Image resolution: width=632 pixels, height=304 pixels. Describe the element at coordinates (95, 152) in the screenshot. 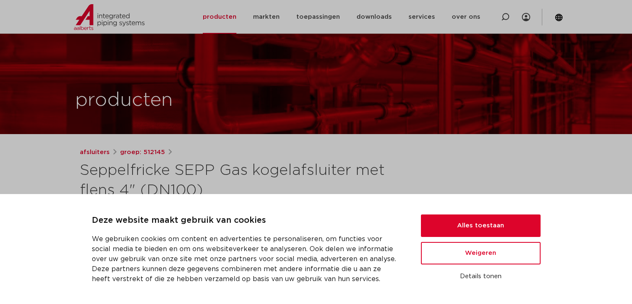

I see `a: afsluiters` at that location.